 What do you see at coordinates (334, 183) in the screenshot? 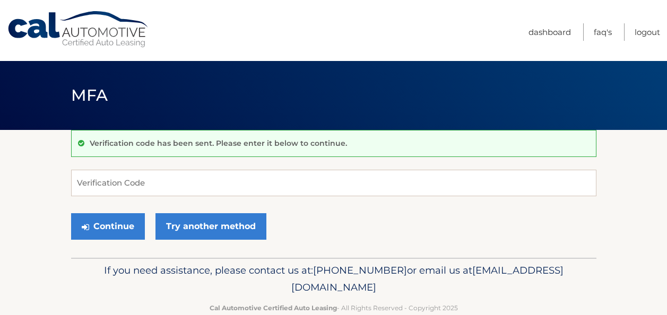
I see `input: Verification Code` at bounding box center [334, 183].